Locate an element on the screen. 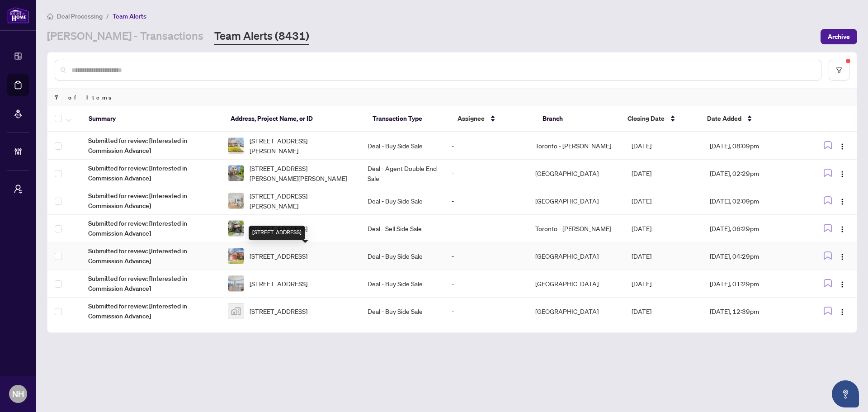 The width and height of the screenshot is (868, 412). th: Transaction Type is located at coordinates (408, 119).